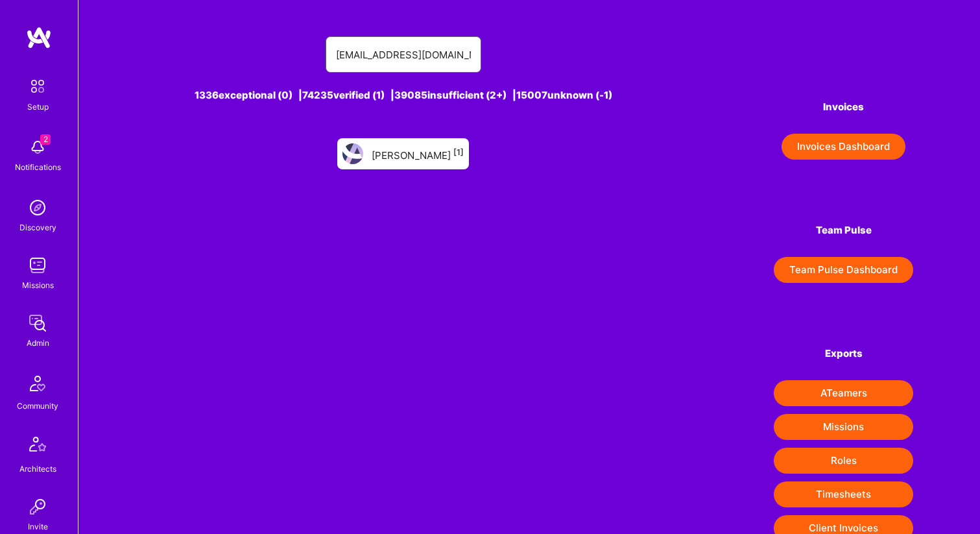 This screenshot has width=980, height=534. Describe the element at coordinates (353, 154) in the screenshot. I see `img: User Avatar` at that location.